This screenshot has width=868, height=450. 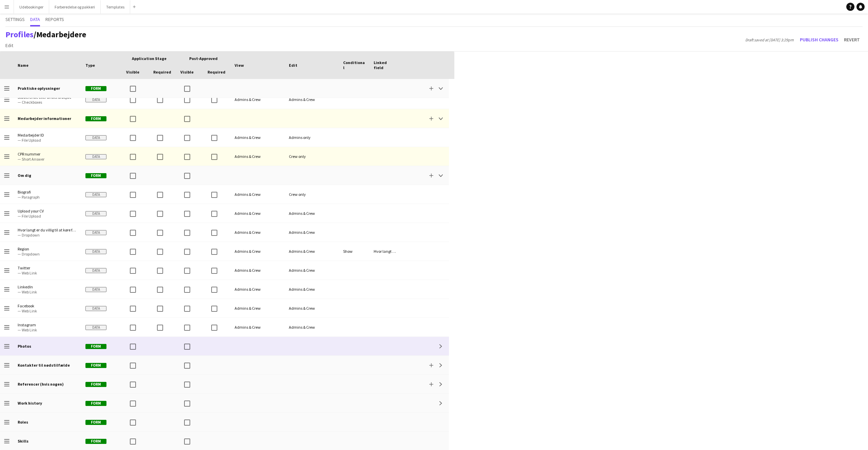 I want to click on span: — Short Answer, so click(x=47, y=159).